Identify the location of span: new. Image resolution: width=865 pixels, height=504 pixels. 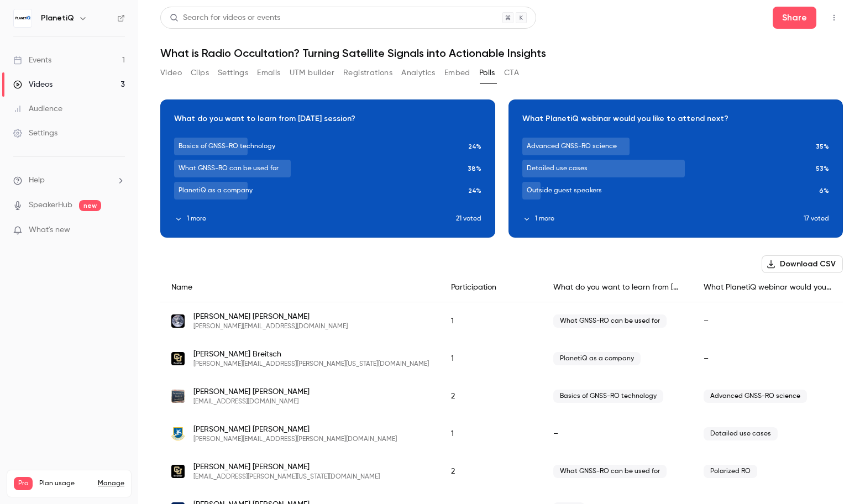
(90, 206).